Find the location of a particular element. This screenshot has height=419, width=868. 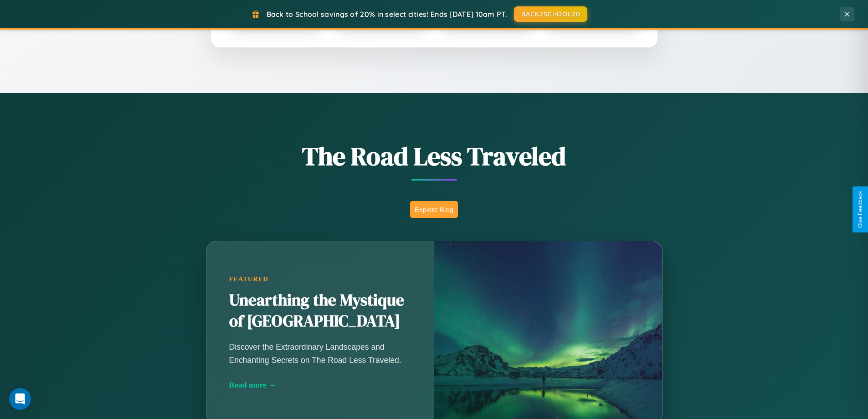

div: Open Intercom Messenger is located at coordinates (20, 399).